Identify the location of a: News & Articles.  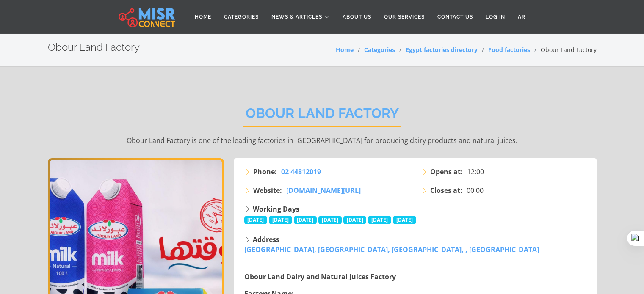
(301, 17).